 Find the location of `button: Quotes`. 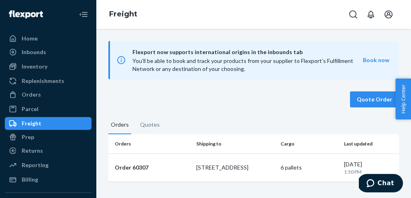

button: Quotes is located at coordinates (150, 127).